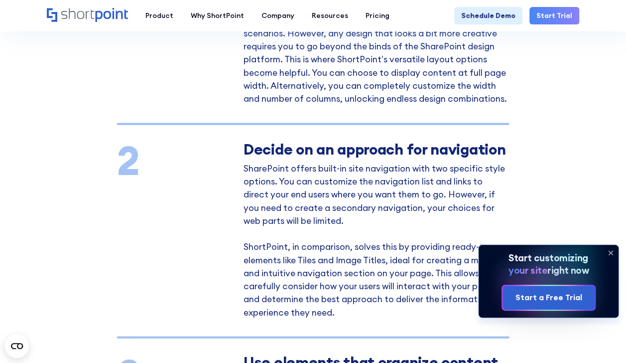 This screenshot has height=363, width=626. What do you see at coordinates (555, 15) in the screenshot?
I see `a: Start Trial` at bounding box center [555, 15].